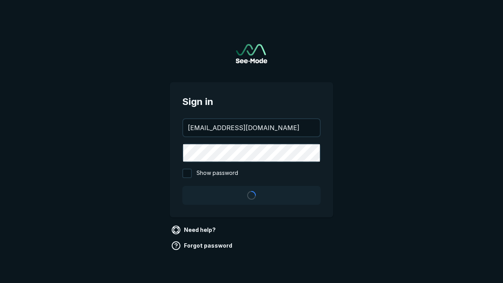  I want to click on a: Need help?, so click(194, 230).